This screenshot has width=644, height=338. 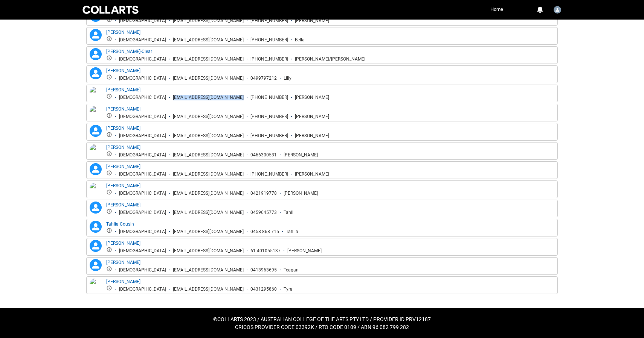 I want to click on div: Tahli, so click(x=288, y=212).